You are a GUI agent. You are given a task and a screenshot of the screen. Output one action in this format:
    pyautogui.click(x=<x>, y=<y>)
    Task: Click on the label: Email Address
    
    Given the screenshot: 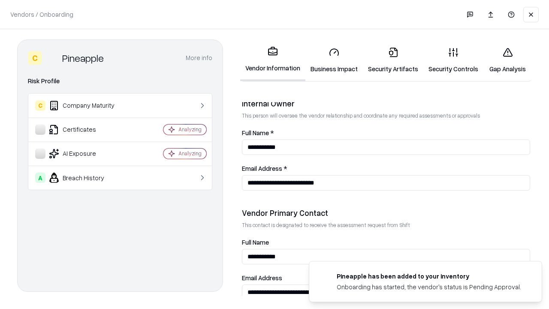 What is the action you would take?
    pyautogui.click(x=386, y=277)
    